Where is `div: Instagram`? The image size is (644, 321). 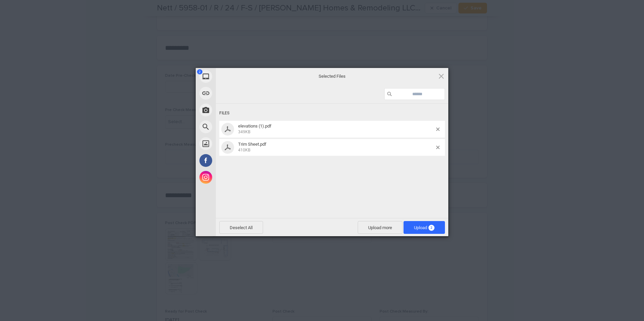
div: Instagram is located at coordinates (236, 177).